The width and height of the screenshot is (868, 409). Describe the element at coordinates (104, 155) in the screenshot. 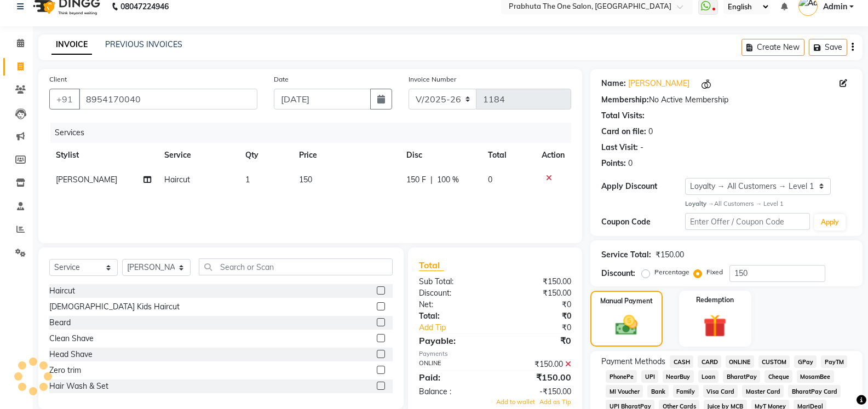

I see `th: Stylist` at that location.